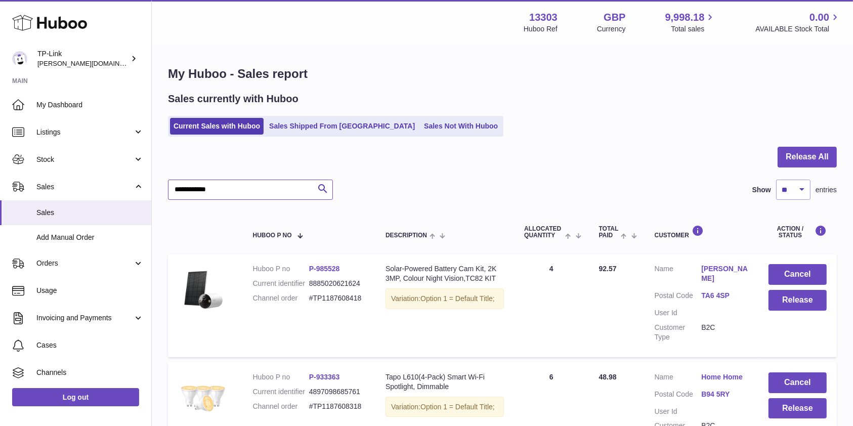 The width and height of the screenshot is (853, 426). What do you see at coordinates (551, 305) in the screenshot?
I see `td: 4` at bounding box center [551, 305].